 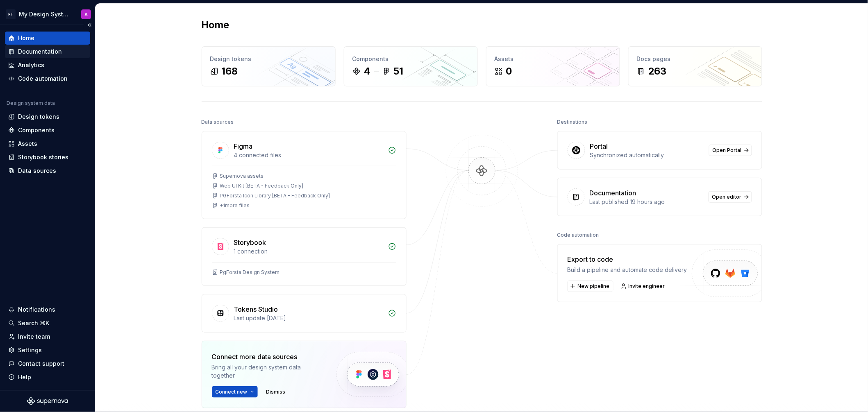 I want to click on a: Invite team, so click(x=47, y=336).